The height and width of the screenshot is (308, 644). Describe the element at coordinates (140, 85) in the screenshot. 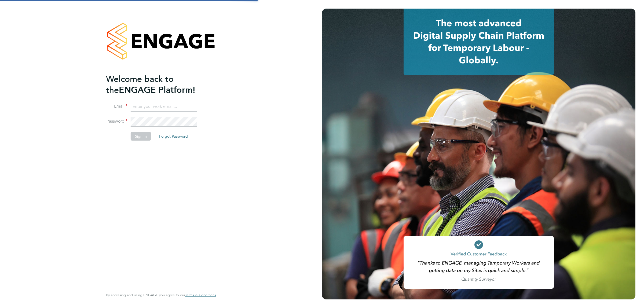

I see `span: Welcome back to the` at that location.